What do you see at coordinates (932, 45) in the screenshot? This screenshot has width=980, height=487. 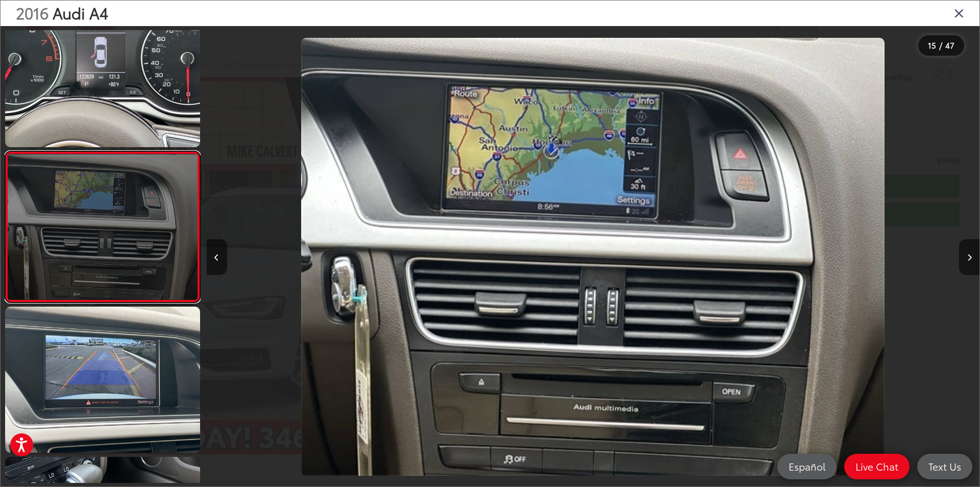 I see `span: 15` at bounding box center [932, 45].